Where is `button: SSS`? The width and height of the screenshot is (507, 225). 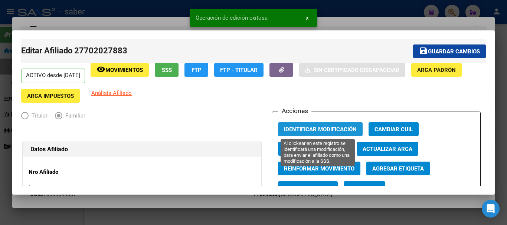
button: SSS is located at coordinates (167, 70).